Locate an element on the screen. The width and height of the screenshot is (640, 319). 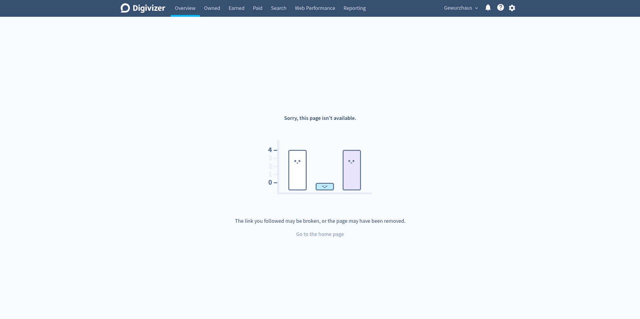
img: 404 is located at coordinates (320, 167).